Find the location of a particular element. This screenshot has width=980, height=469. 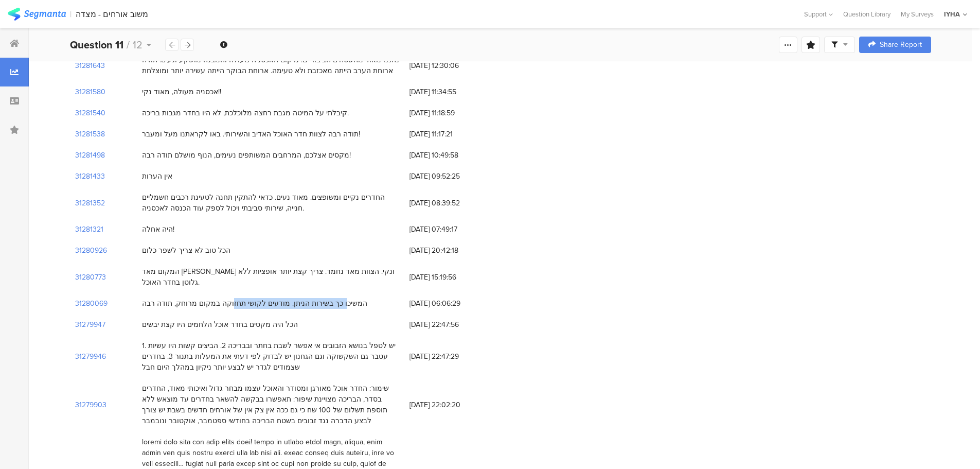

section: 31279946 is located at coordinates (91, 356).